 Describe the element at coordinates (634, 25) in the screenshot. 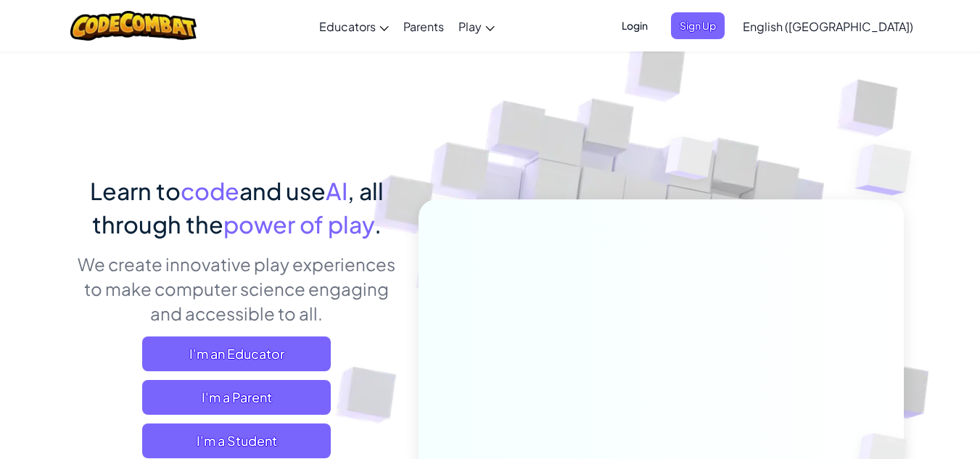

I see `button: Login` at that location.